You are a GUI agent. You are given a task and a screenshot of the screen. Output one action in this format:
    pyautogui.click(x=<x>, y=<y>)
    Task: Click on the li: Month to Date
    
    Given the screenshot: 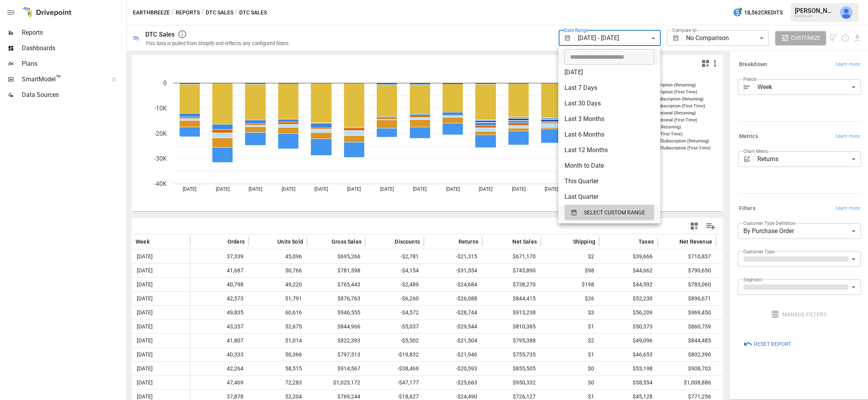 What is the action you would take?
    pyautogui.click(x=609, y=166)
    